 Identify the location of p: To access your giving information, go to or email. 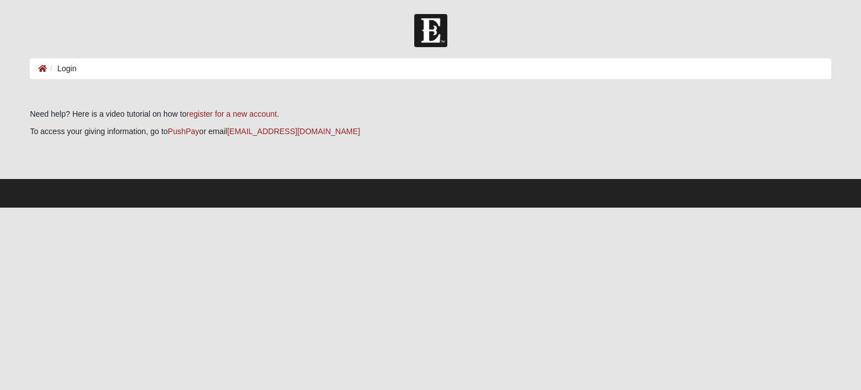
(430, 131).